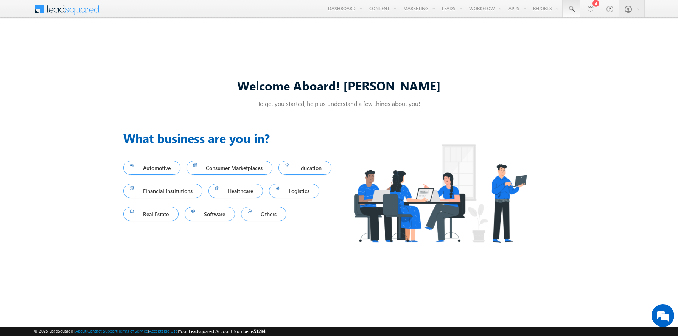 The image size is (678, 336). What do you see at coordinates (230, 168) in the screenshot?
I see `span: Consumer Marketplaces` at bounding box center [230, 168].